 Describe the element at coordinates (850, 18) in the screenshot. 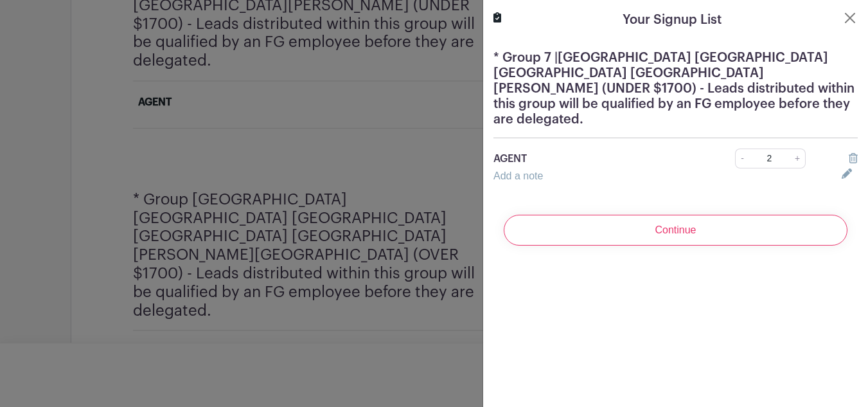

I see `button: Close` at that location.